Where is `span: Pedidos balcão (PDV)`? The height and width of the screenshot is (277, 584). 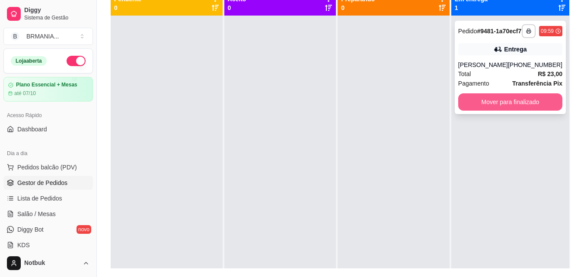
span: Pedidos balcão (PDV) is located at coordinates (47, 167).